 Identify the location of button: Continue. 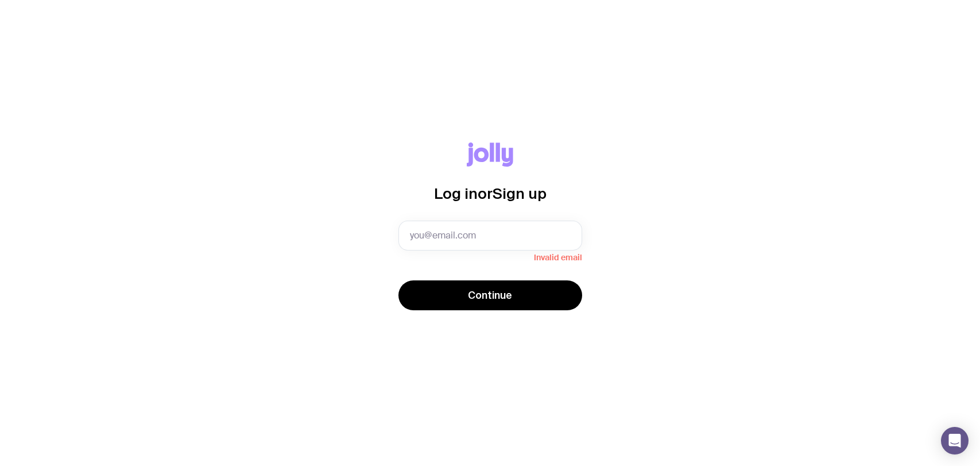
(491, 295).